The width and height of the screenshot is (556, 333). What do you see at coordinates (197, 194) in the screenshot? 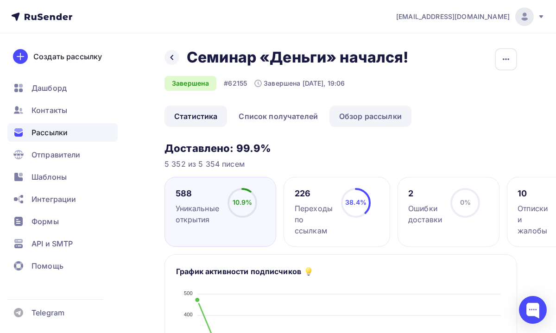
I see `div: 588` at bounding box center [197, 194].